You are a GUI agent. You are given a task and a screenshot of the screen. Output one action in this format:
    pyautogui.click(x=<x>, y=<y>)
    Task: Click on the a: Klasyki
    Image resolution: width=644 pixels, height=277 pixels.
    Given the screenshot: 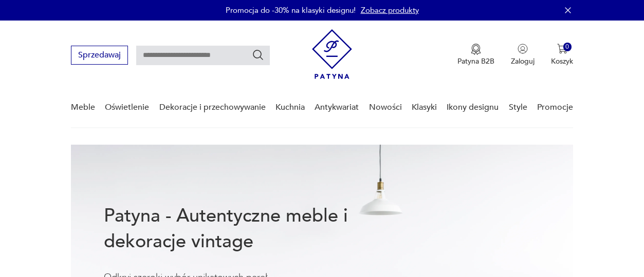 What is the action you would take?
    pyautogui.click(x=424, y=107)
    